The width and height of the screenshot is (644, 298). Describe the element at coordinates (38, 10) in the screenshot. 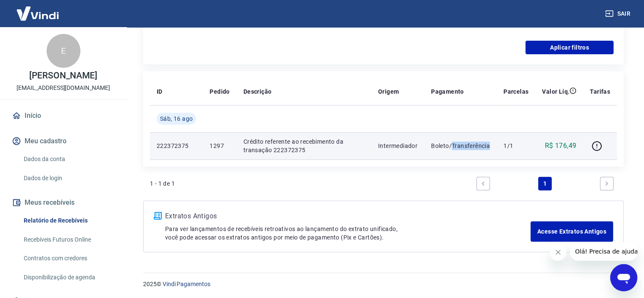

I see `span: Olá! Precisa de ajuda?` at that location.